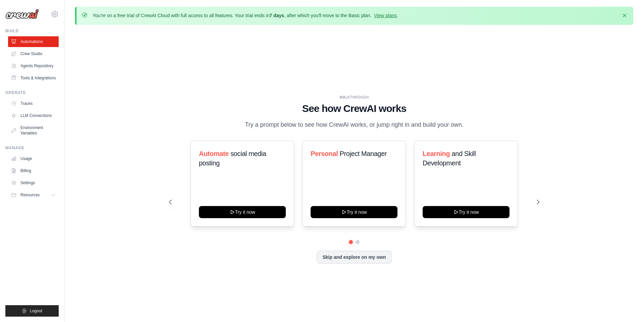 The width and height of the screenshot is (644, 322). What do you see at coordinates (385, 16) in the screenshot?
I see `a: View plans` at bounding box center [385, 16].